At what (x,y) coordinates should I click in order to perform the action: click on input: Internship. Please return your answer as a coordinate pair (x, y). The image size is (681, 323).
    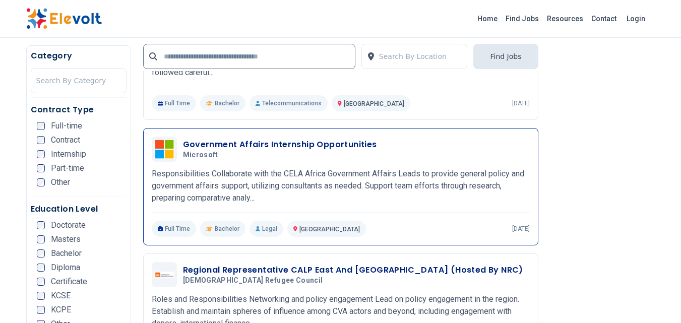
    Looking at the image, I should click on (41, 154).